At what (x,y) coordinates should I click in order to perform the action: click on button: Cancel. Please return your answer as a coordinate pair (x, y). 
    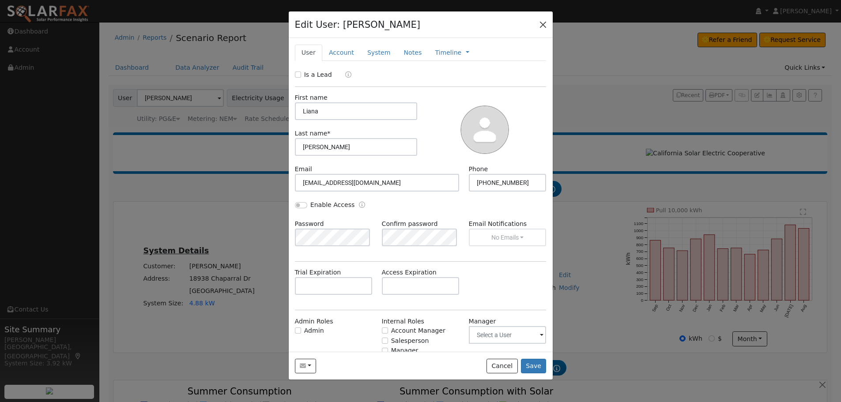
    Looking at the image, I should click on (502, 367).